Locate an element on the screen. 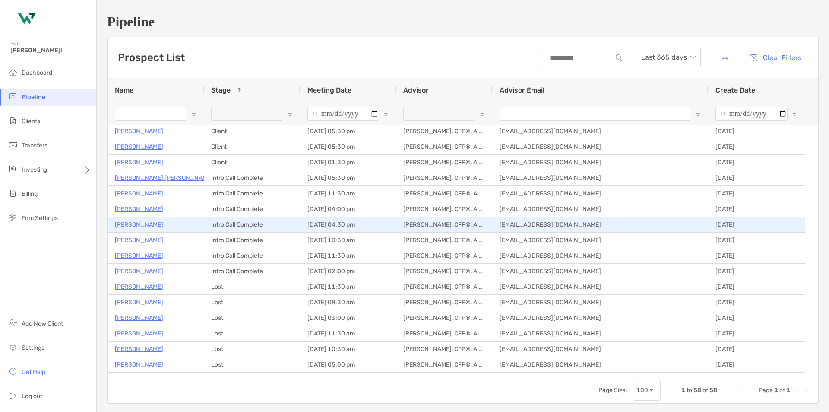 The height and width of the screenshot is (412, 829). input: Meeting Date Filter Input is located at coordinates (343, 114).